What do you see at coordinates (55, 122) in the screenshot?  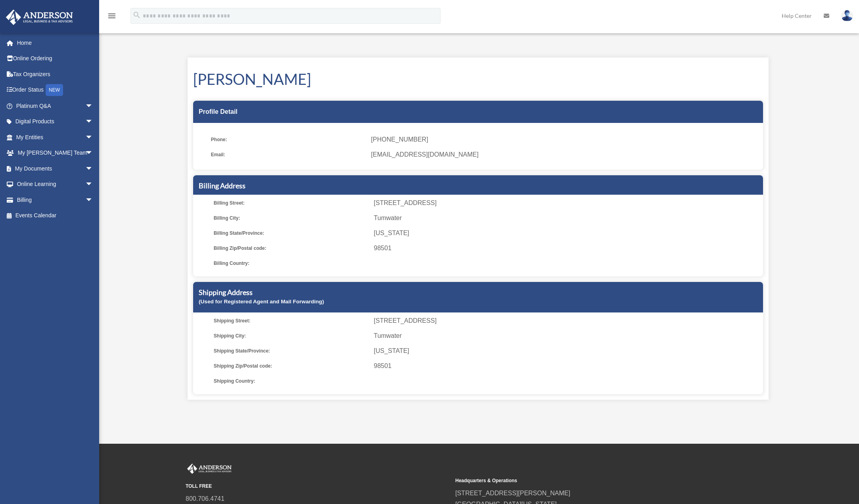 I see `a: Digital Productsarrow_drop_down` at bounding box center [55, 122].